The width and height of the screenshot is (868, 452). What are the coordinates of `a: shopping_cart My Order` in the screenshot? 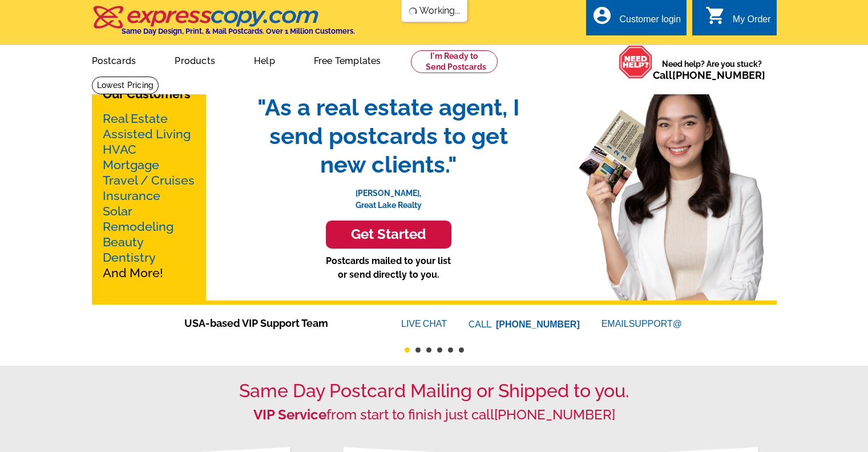 It's located at (738, 20).